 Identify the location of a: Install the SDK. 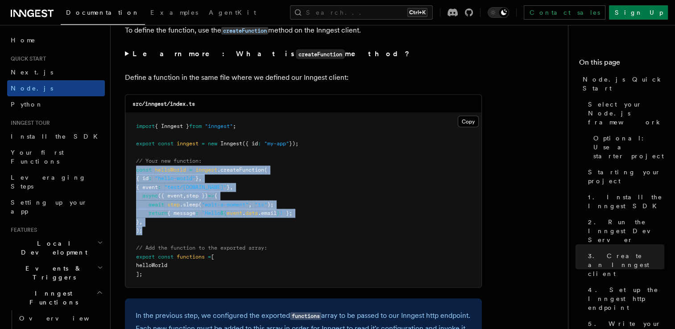
(56, 137).